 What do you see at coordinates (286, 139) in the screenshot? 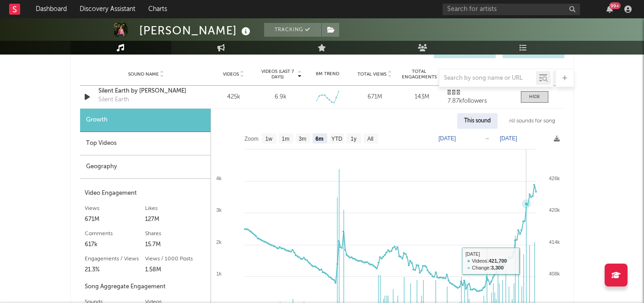
I see `text: 1m` at bounding box center [286, 139].